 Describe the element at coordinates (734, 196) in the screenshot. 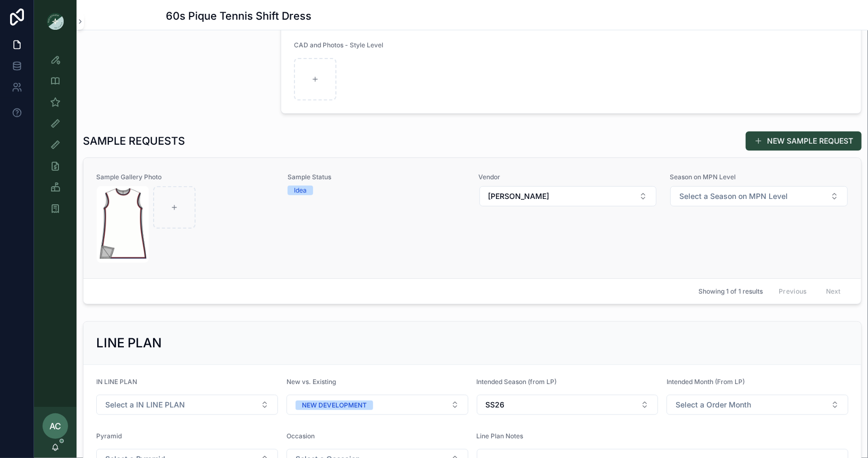

I see `span: Select a Season on MPN Level` at that location.